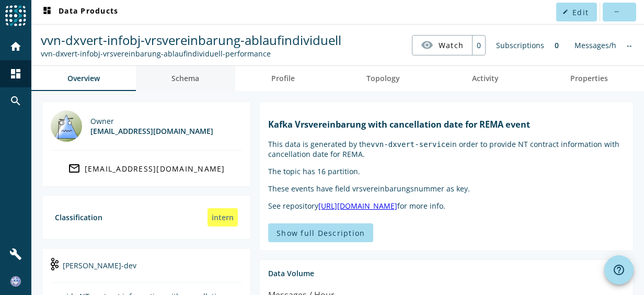  What do you see at coordinates (15, 15) in the screenshot?
I see `img: spoud-logo.svg` at bounding box center [15, 15].